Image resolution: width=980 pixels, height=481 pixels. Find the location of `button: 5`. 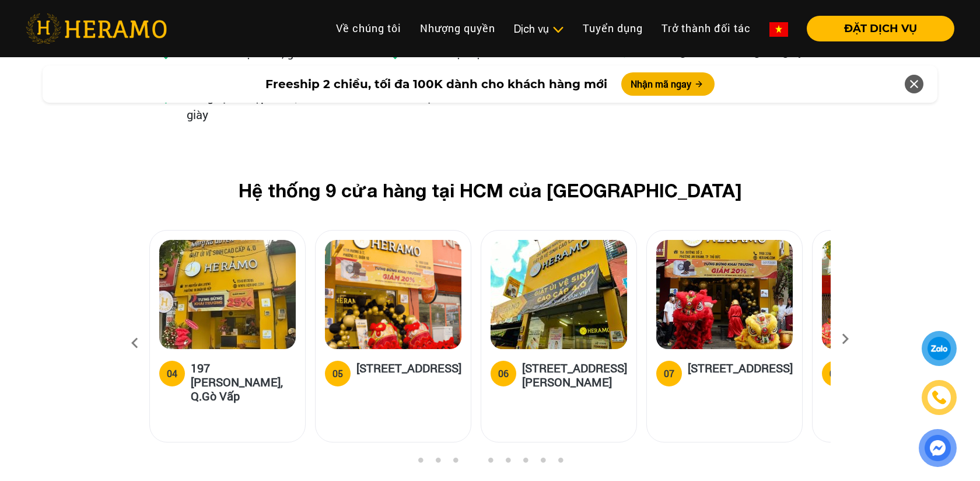

button: 5 is located at coordinates (490, 463).